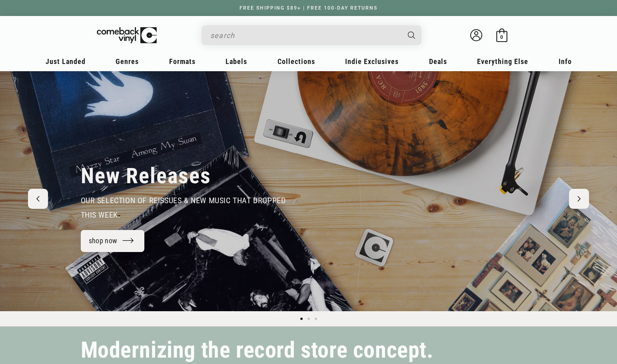  What do you see at coordinates (182, 61) in the screenshot?
I see `span: Formats` at bounding box center [182, 61].